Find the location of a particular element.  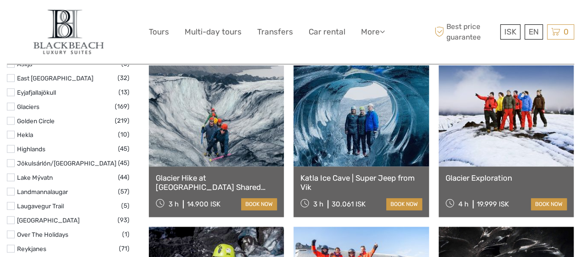

span: 0 is located at coordinates (566, 32).